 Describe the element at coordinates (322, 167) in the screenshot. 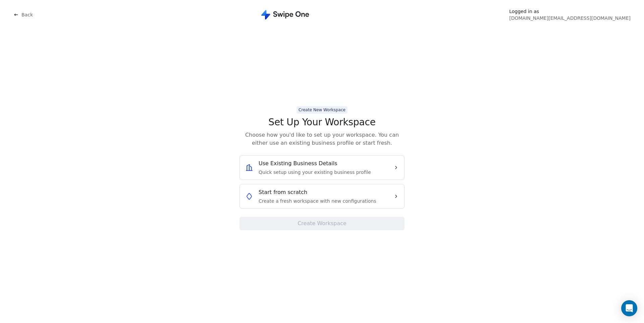

I see `button: Use Existing Business DetailsQuick setup using your existing business profile` at that location.